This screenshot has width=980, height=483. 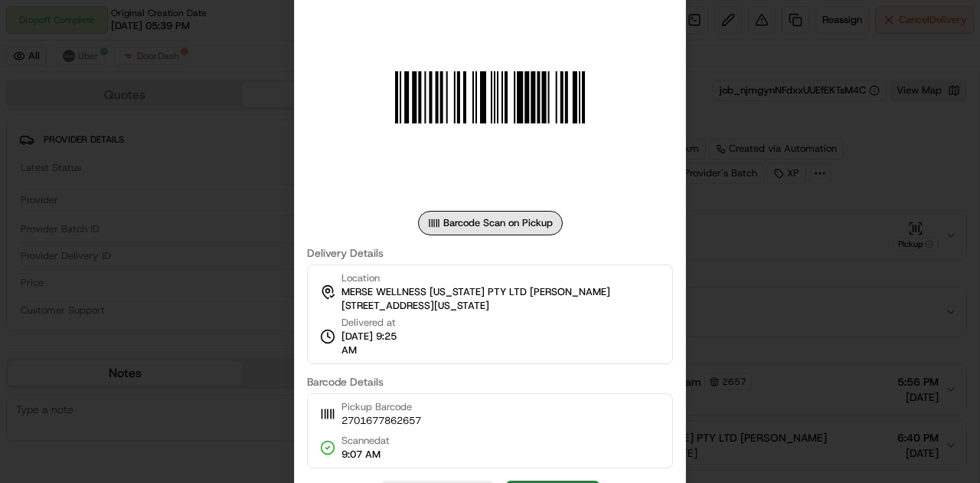 I want to click on span: Delivered at, so click(x=377, y=323).